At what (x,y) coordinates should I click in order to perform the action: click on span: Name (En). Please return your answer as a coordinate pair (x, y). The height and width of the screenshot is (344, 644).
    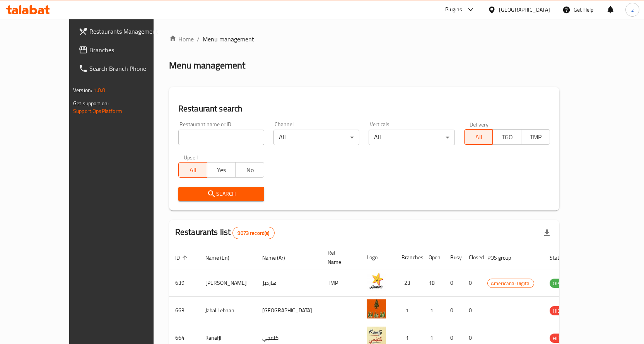
    Looking at the image, I should click on (222, 258).